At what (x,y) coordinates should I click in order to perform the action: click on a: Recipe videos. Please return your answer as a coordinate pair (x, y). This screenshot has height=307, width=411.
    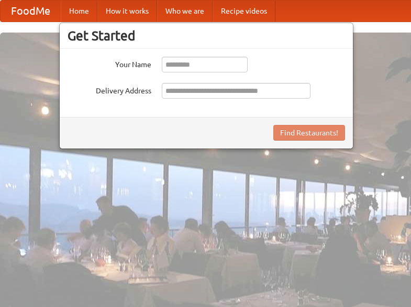
    Looking at the image, I should click on (244, 11).